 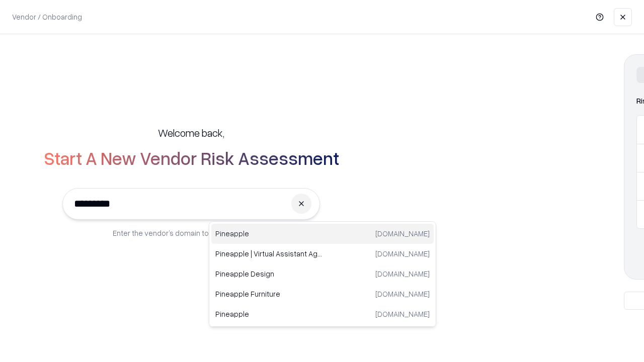 I want to click on p: Pineapple Design, so click(x=269, y=274).